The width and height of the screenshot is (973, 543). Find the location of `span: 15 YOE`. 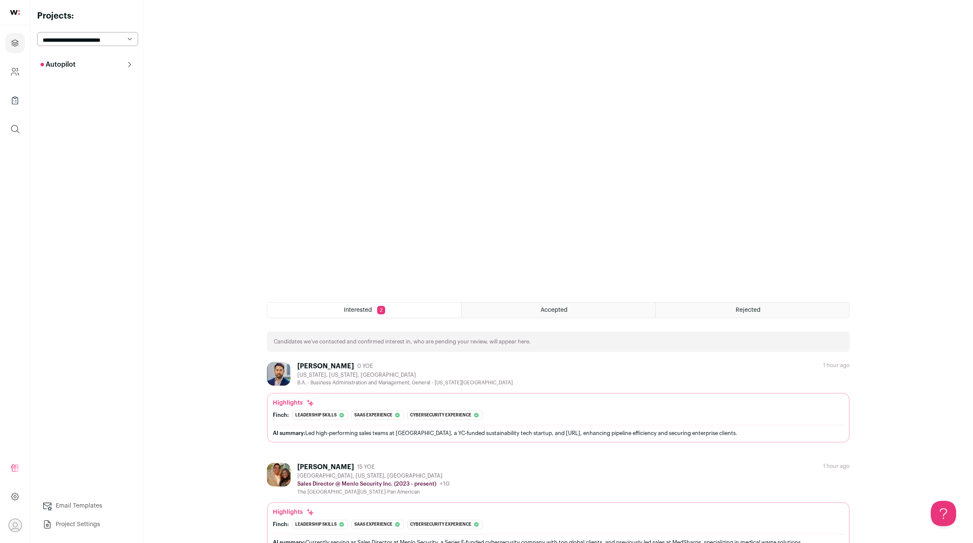

span: 15 YOE is located at coordinates (366, 467).